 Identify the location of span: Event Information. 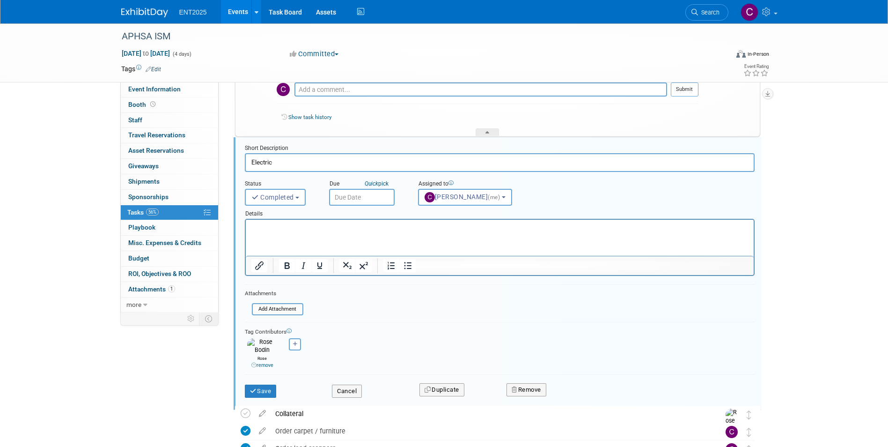
(155, 89).